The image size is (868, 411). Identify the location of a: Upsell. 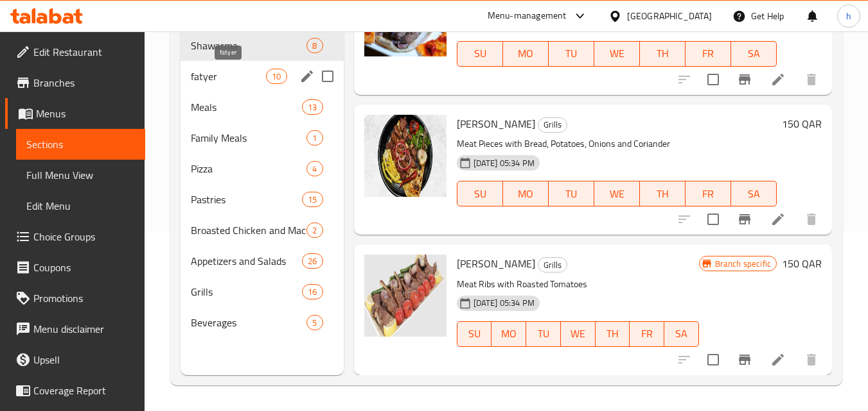
(75, 360).